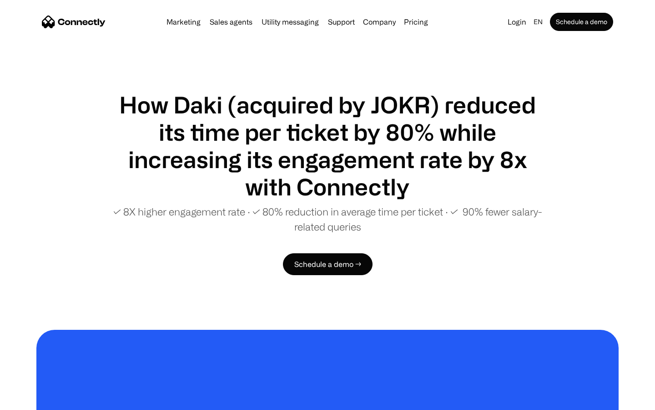 Image resolution: width=655 pixels, height=410 pixels. I want to click on a: Login, so click(517, 22).